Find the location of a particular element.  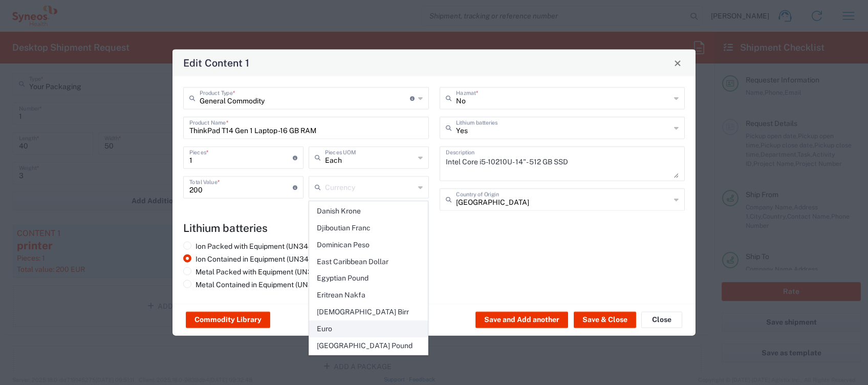

span: Danish Krone is located at coordinates (368, 211).